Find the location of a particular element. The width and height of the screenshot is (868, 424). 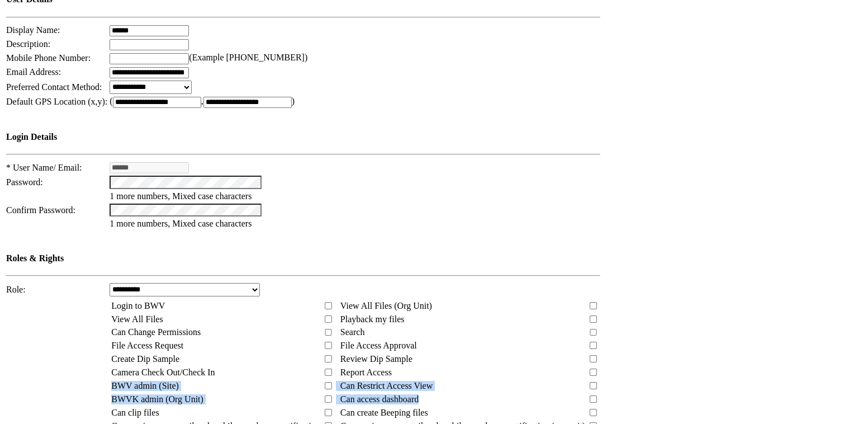

span: Email Address: is located at coordinates (33, 71).